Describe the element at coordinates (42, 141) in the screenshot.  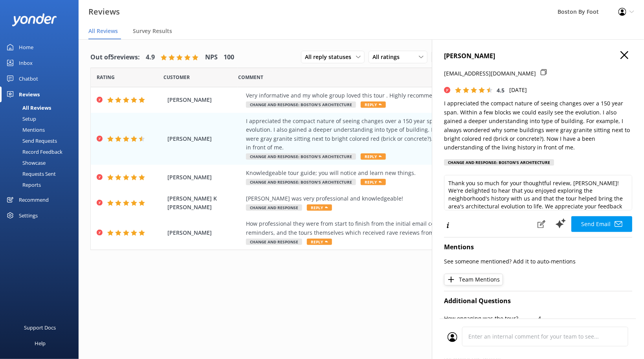
I see `a: Send Requests` at that location.